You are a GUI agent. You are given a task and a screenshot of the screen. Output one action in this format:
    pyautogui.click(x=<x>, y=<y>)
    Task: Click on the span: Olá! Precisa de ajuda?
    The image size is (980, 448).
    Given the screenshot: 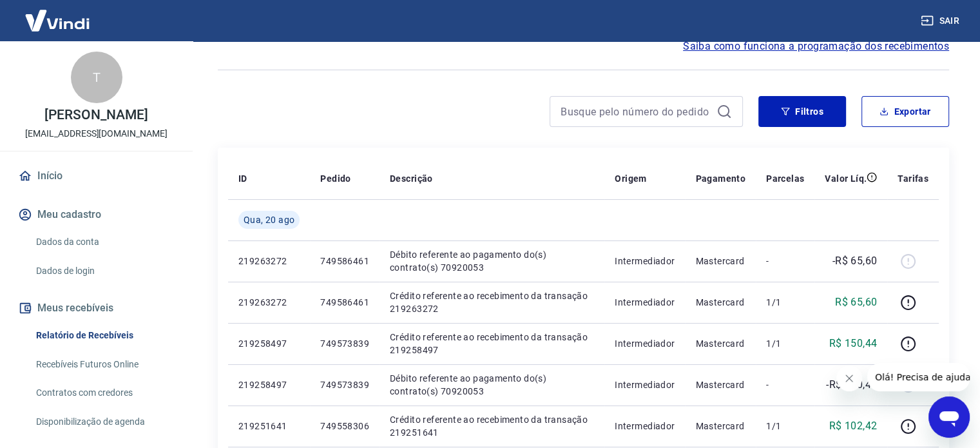 What is the action you would take?
    pyautogui.click(x=58, y=14)
    